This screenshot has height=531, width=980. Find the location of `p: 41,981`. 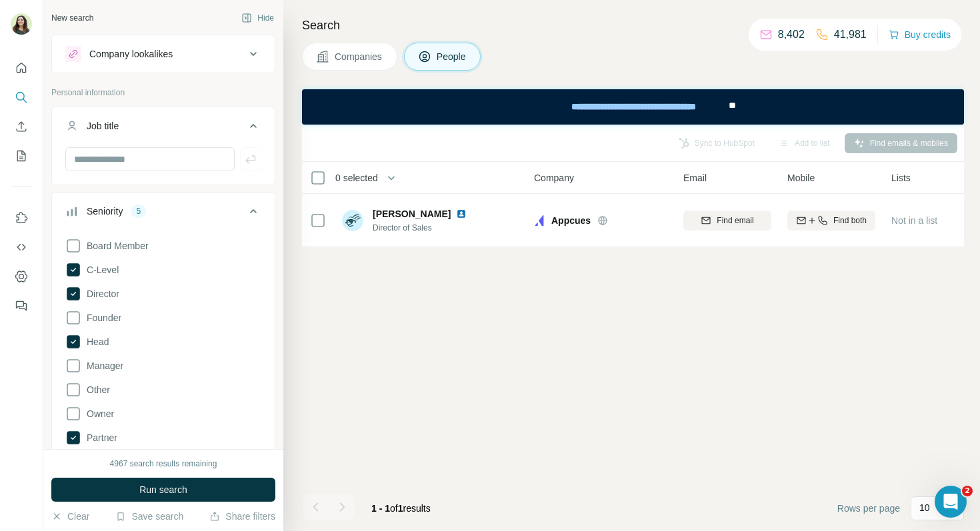

p: 41,981 is located at coordinates (850, 35).